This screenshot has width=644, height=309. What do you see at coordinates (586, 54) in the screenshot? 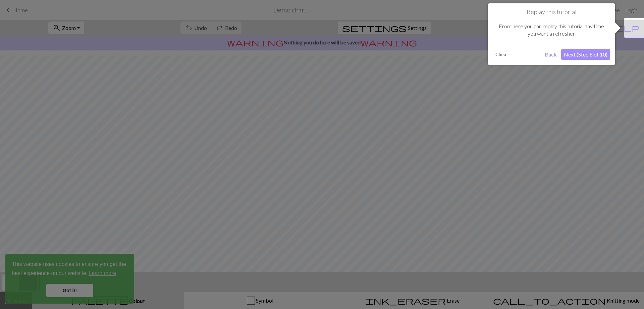
I see `button: Next (Step 8 of 10)` at bounding box center [586, 54].